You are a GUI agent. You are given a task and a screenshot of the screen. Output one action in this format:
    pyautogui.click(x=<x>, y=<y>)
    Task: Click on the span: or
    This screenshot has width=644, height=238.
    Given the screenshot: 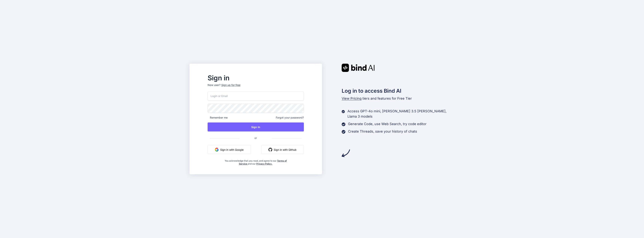 What is the action you would take?
    pyautogui.click(x=256, y=138)
    